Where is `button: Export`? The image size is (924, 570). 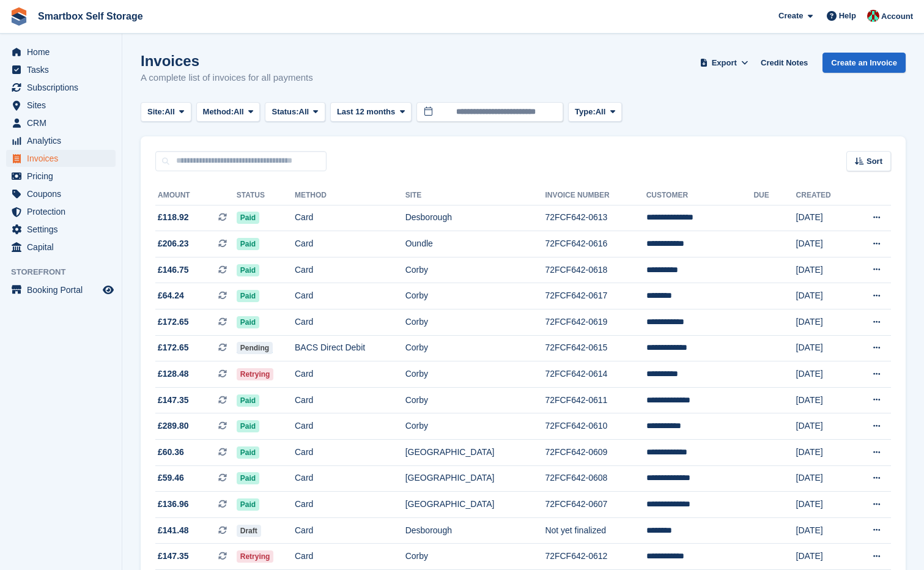
button: Export is located at coordinates (724, 62).